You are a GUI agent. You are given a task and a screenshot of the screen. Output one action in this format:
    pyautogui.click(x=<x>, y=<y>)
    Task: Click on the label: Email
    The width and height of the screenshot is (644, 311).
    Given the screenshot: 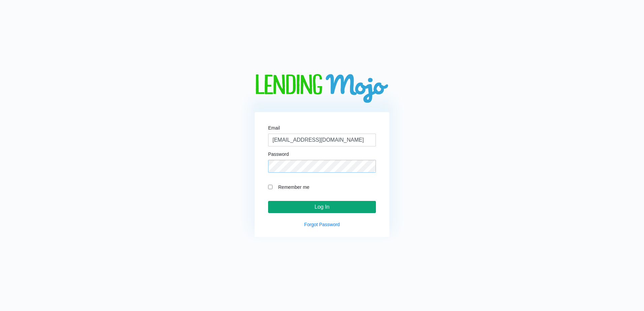 What is the action you would take?
    pyautogui.click(x=274, y=128)
    